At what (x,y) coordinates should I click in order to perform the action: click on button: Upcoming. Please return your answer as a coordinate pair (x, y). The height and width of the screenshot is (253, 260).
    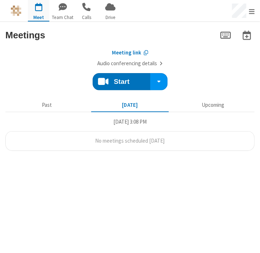
    Looking at the image, I should click on (213, 105).